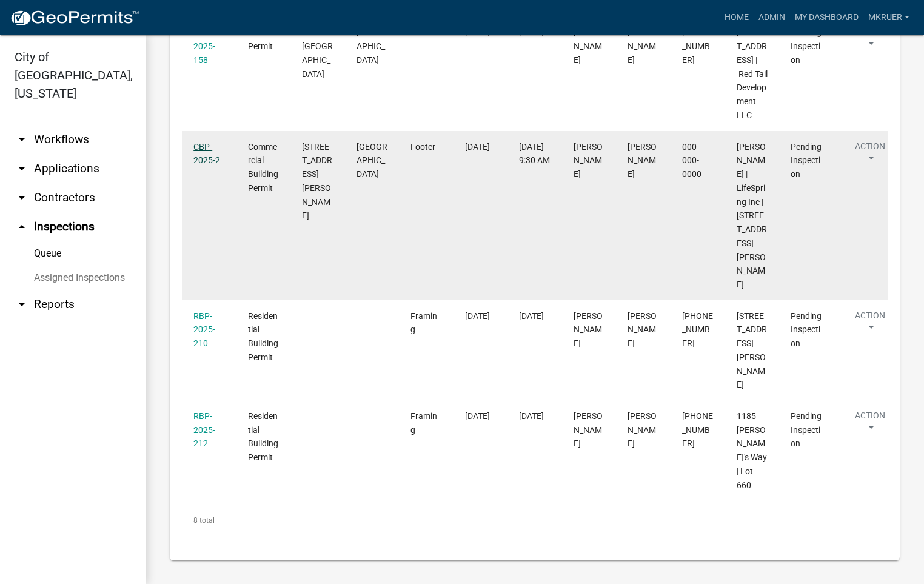 Image resolution: width=924 pixels, height=584 pixels. I want to click on span: MITCH, so click(642, 46).